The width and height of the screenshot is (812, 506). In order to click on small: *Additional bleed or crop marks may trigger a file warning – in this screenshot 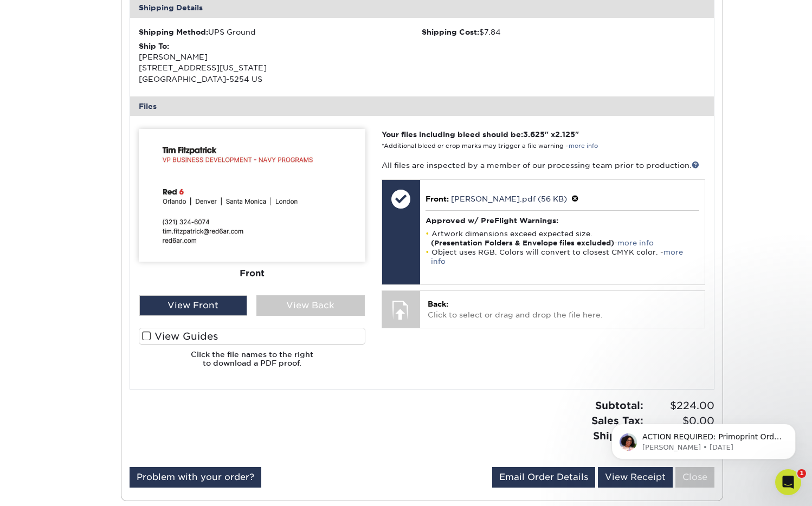, I will do `click(489, 146)`.